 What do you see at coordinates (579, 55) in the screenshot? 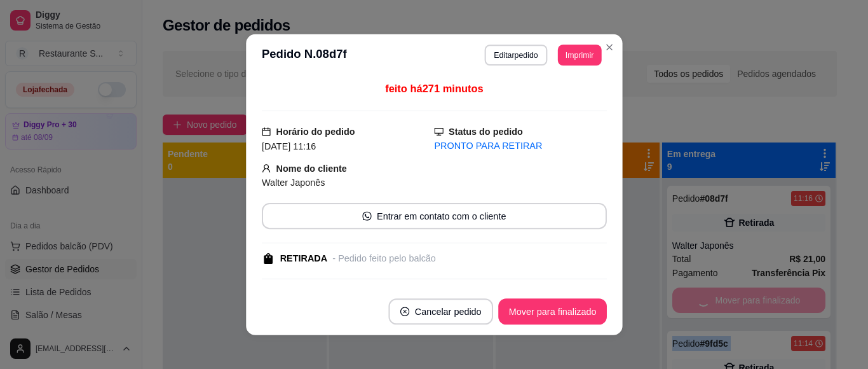
I see `button: Imprimir` at bounding box center [579, 55].